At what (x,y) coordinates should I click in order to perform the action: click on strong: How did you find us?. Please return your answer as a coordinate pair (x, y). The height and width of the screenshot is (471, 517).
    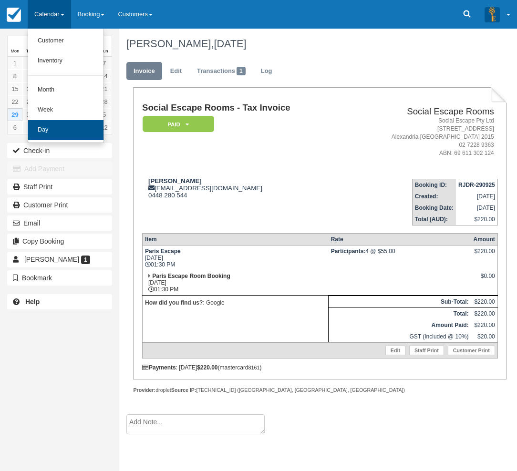
    Looking at the image, I should click on (173, 303).